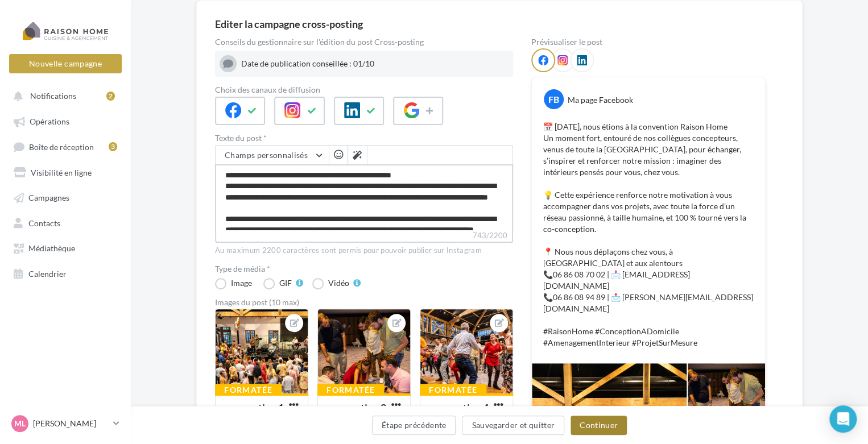 This screenshot has width=868, height=444. What do you see at coordinates (364, 236) in the screenshot?
I see `label: 743/2200` at bounding box center [364, 236].